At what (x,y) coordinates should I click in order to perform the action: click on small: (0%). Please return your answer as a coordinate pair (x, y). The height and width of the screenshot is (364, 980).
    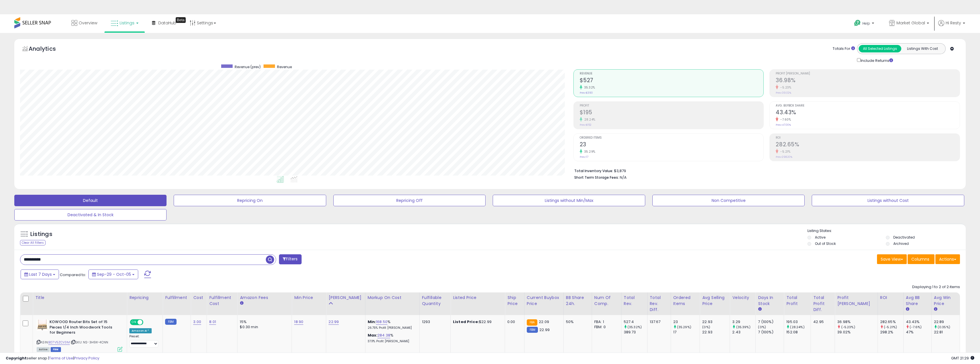
    Looking at the image, I should click on (762, 327).